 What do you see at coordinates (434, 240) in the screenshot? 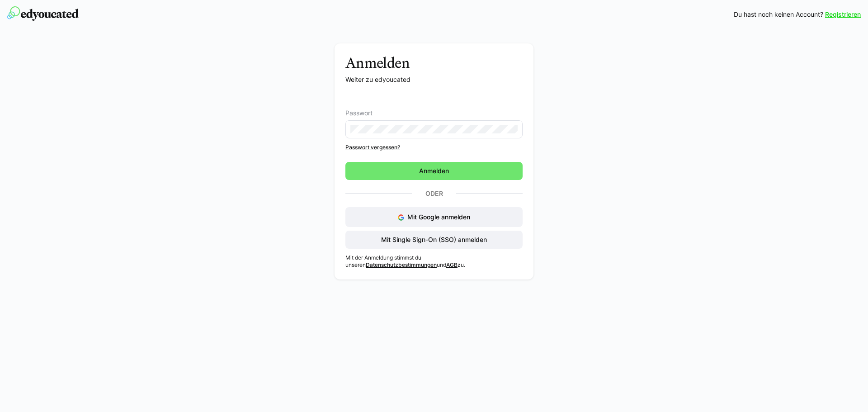
I see `span: Mit Single Sign-On (SSO) anmelden` at bounding box center [434, 240].